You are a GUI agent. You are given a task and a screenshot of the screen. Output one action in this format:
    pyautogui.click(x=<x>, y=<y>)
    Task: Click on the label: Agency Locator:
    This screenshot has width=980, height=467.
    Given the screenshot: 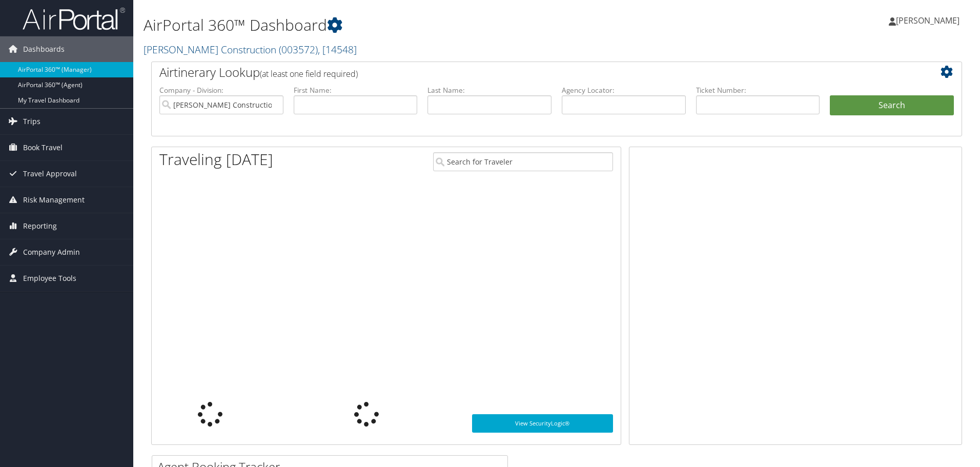 What is the action you would take?
    pyautogui.click(x=623, y=90)
    